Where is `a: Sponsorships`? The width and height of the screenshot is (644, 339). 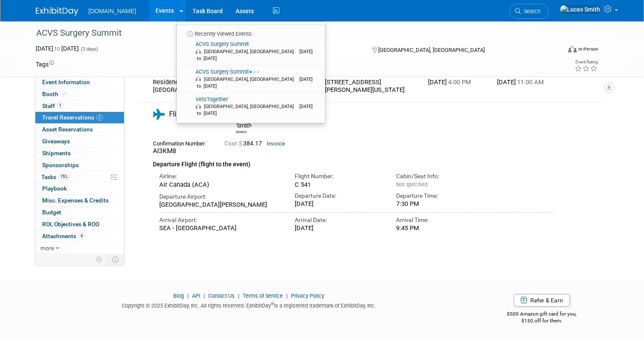 a: Sponsorships is located at coordinates (80, 165).